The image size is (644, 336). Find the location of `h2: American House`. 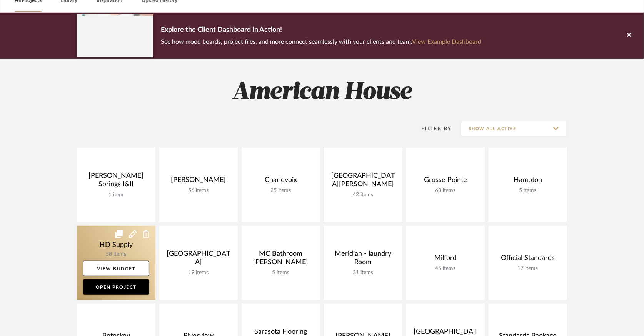

h2: American House is located at coordinates (322, 92).